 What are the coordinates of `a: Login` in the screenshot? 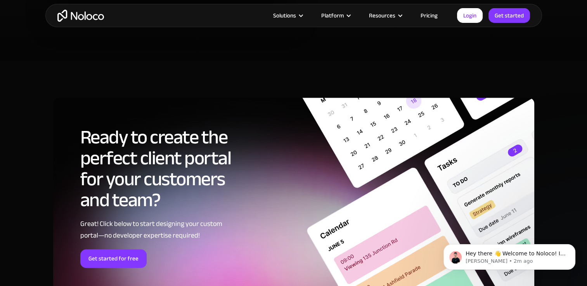 It's located at (470, 16).